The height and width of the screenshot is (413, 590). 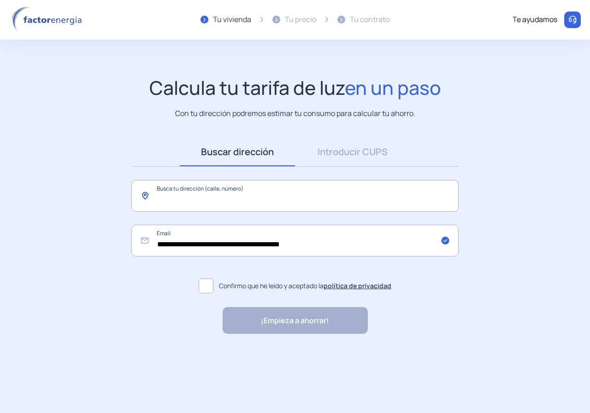 What do you see at coordinates (305, 286) in the screenshot?
I see `span: Confirmo que he leído y aceptado la` at bounding box center [305, 286].